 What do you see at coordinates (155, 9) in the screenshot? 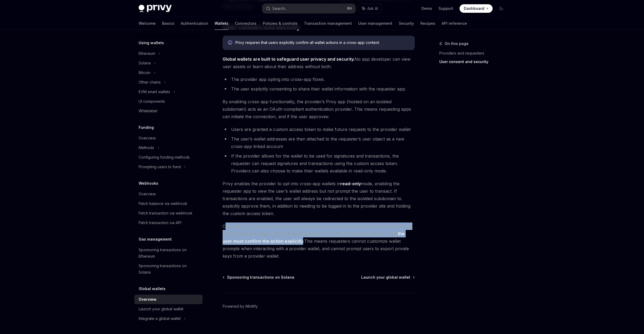
I see `img: dark logo` at bounding box center [155, 9].